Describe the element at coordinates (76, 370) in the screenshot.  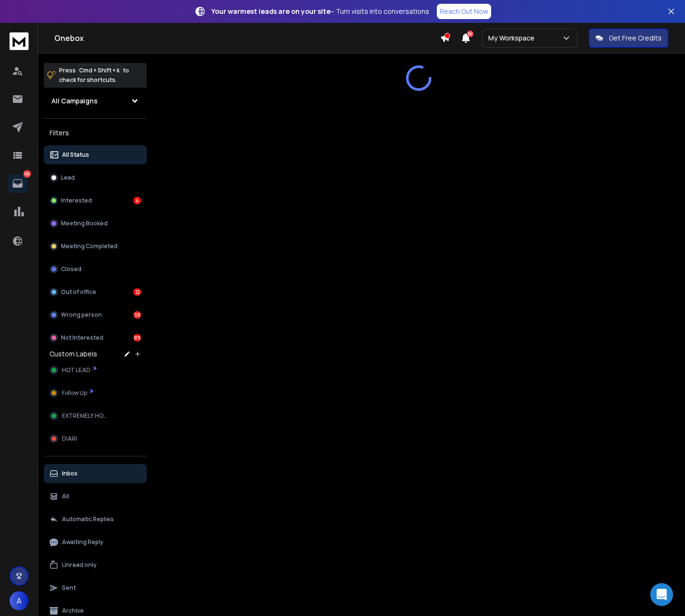
I see `span: HOT LEAD` at that location.